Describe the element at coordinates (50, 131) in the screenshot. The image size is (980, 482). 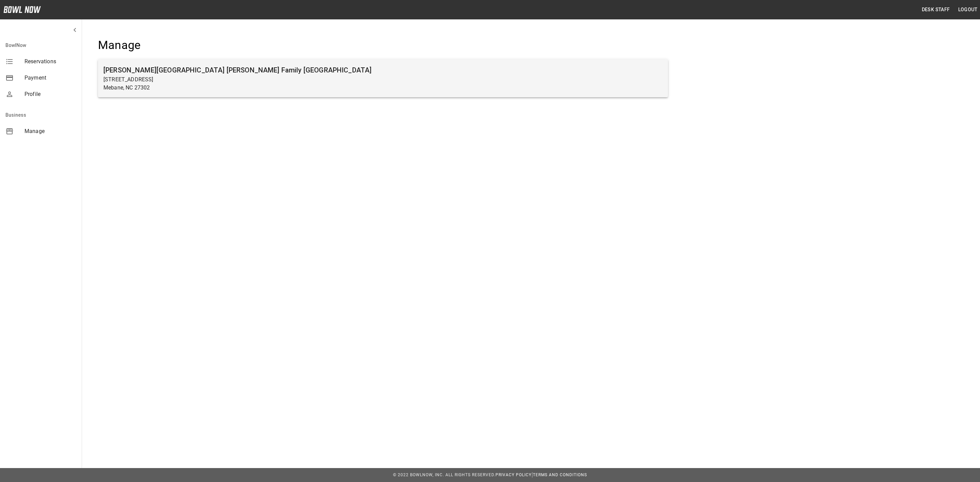
I see `span: Manage` at that location.